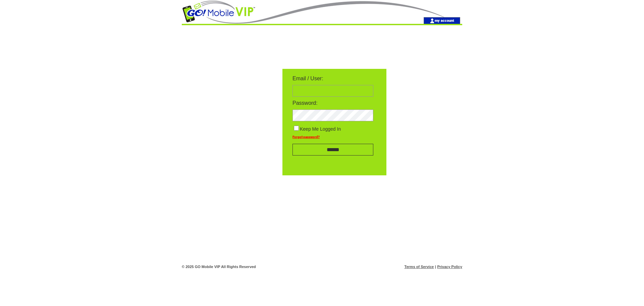  What do you see at coordinates (432, 21) in the screenshot?
I see `img: account_icon.gif;jsessionid=BA2C05C201E6556DE7BCE645D9FB85FB` at bounding box center [432, 21].